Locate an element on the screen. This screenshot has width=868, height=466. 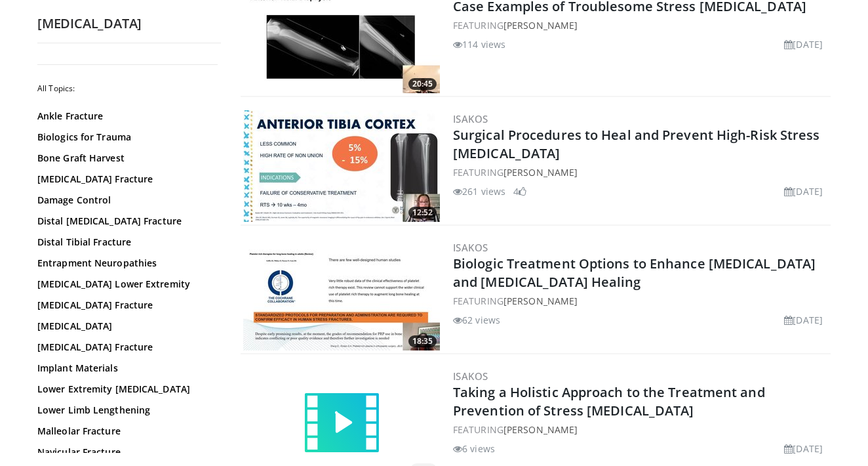
a: Distal Tibial Fracture is located at coordinates (126, 242).